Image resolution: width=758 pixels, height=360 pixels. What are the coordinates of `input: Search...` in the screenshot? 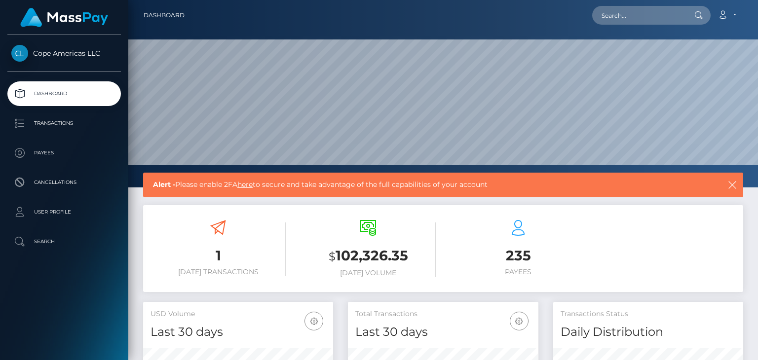 It's located at (638, 15).